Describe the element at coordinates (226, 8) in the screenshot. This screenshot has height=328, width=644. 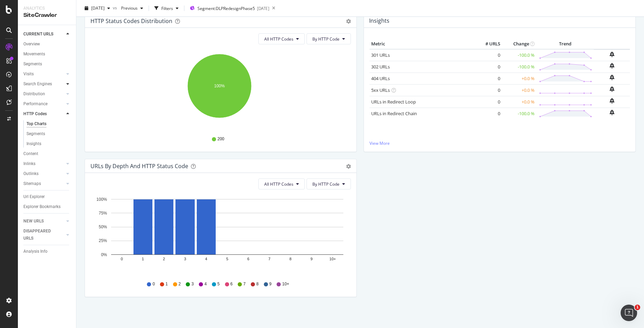
I see `span: Segment: DLPRedesignPhase5` at that location.